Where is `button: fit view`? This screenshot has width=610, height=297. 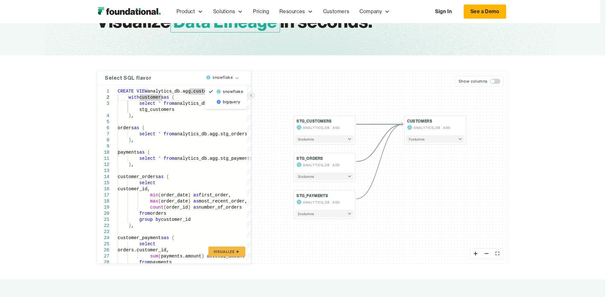 button: fit view is located at coordinates (498, 254).